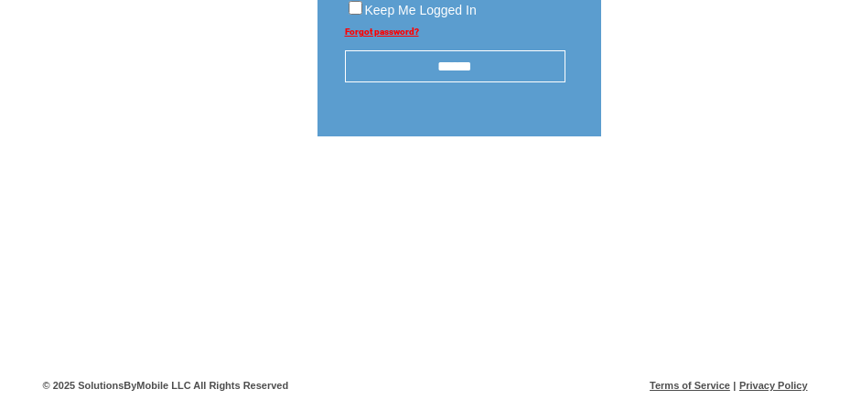 The image size is (850, 400). I want to click on img: transparent.png;jsessionid=665B050AA16CC7C7A482E195CC5E42E8, so click(700, 193).